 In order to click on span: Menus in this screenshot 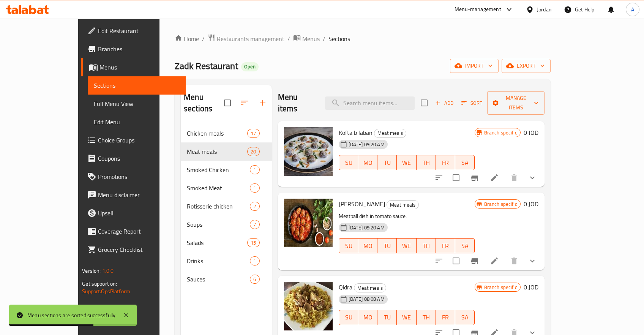, I will do `click(139, 67)`.